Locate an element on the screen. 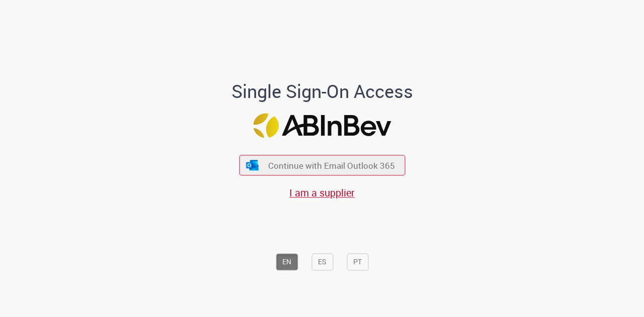 This screenshot has width=644, height=317. button: PT is located at coordinates (357, 262).